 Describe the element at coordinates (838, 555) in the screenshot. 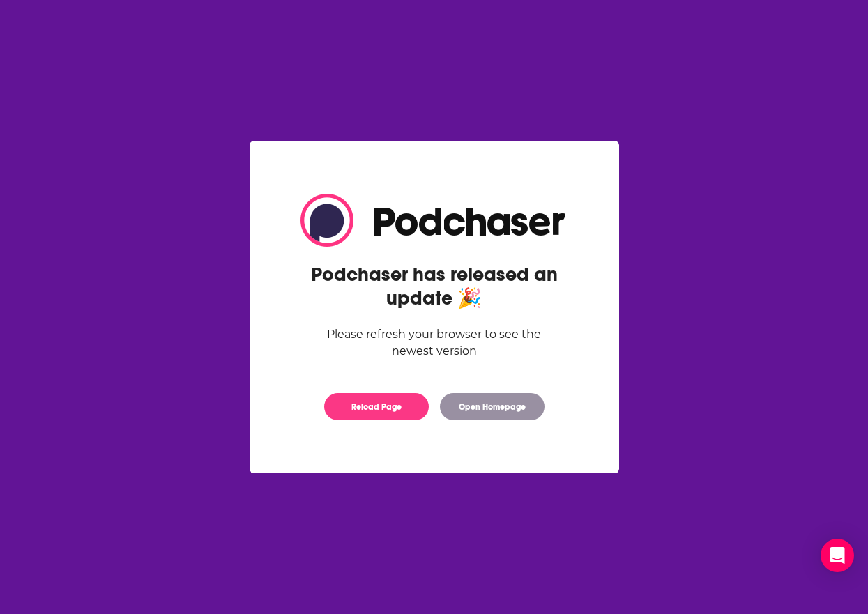

I see `div: Open Intercom Messenger` at that location.